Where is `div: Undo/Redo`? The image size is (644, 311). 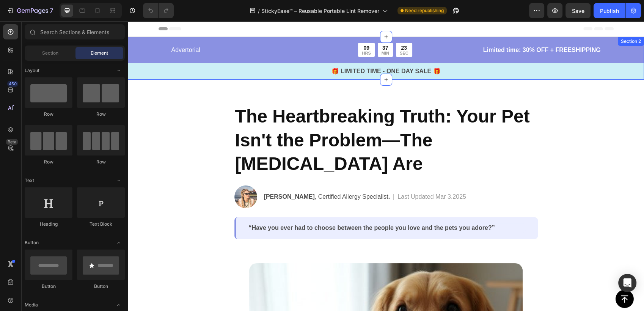 div: Undo/Redo is located at coordinates (158, 11).